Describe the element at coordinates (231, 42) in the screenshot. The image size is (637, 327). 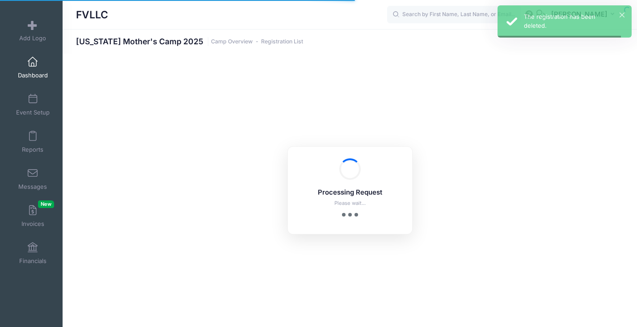
I see `a: Camp Overview` at that location.